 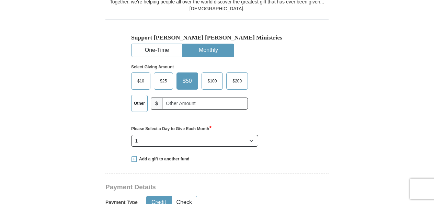 What do you see at coordinates (212, 81) in the screenshot?
I see `span: $100` at bounding box center [212, 81].